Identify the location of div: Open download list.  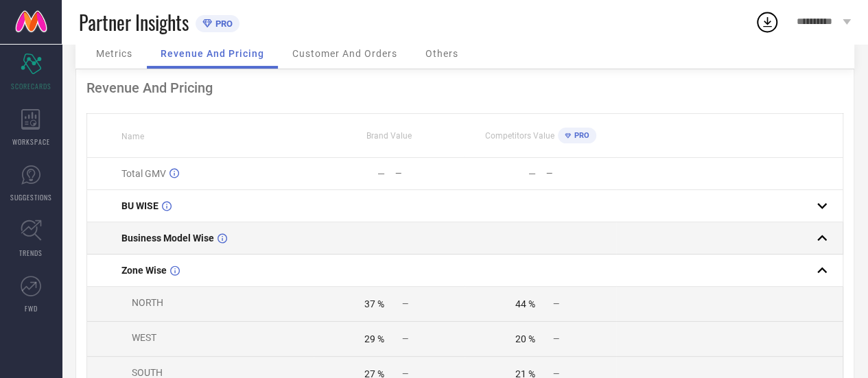
(768, 22).